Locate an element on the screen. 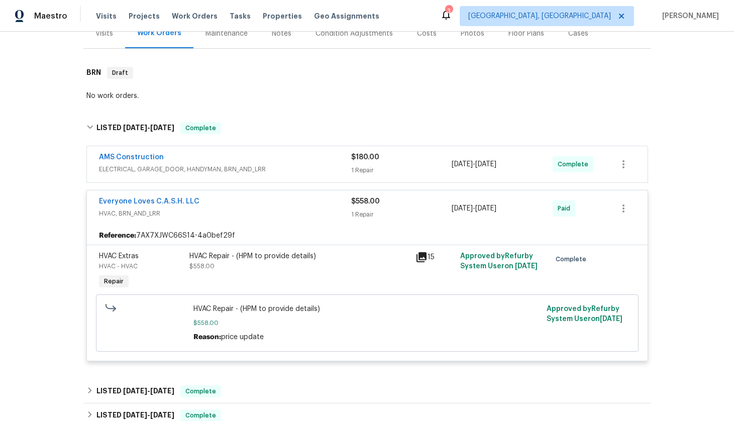 This screenshot has height=421, width=734. span: Repair is located at coordinates (114, 281).